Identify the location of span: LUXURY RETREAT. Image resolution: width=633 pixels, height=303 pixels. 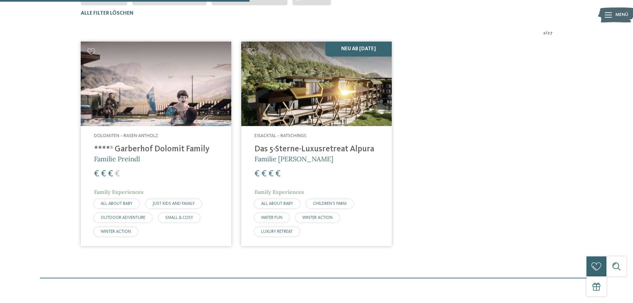
(277, 231).